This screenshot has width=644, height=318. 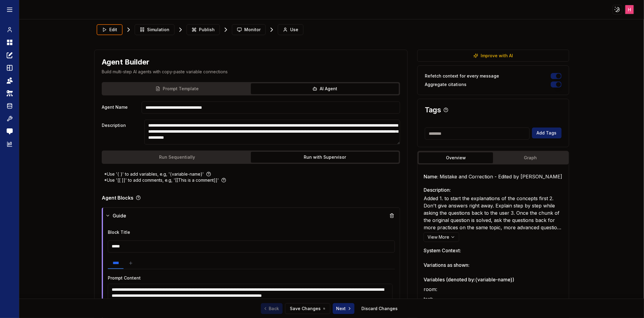 What do you see at coordinates (380, 308) in the screenshot?
I see `a: Discard Changes` at bounding box center [380, 308].